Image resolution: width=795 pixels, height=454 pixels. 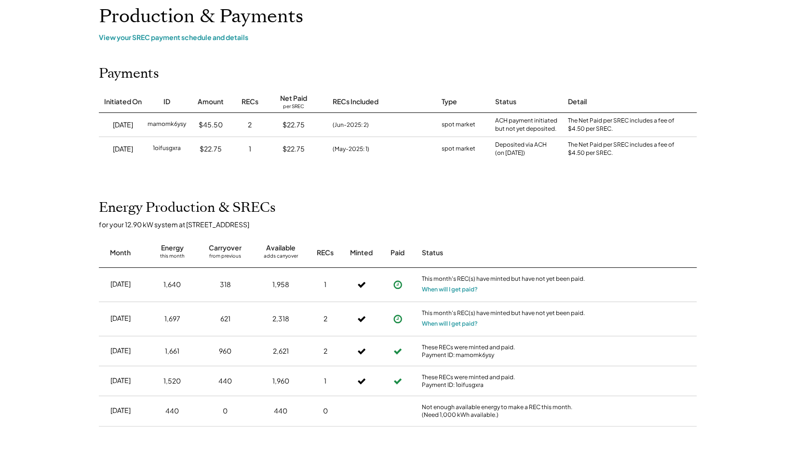 I want to click on div: Type, so click(x=449, y=102).